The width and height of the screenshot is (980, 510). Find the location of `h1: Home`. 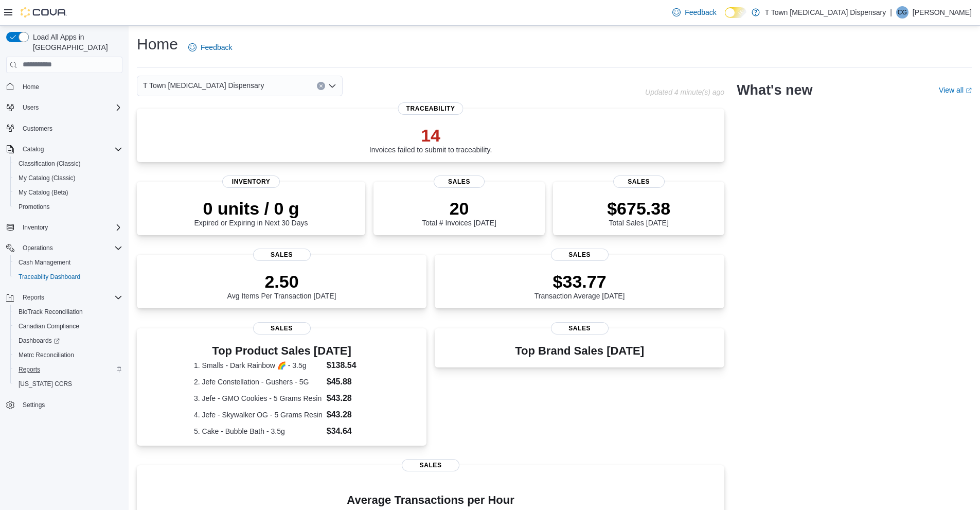

h1: Home is located at coordinates (158, 44).